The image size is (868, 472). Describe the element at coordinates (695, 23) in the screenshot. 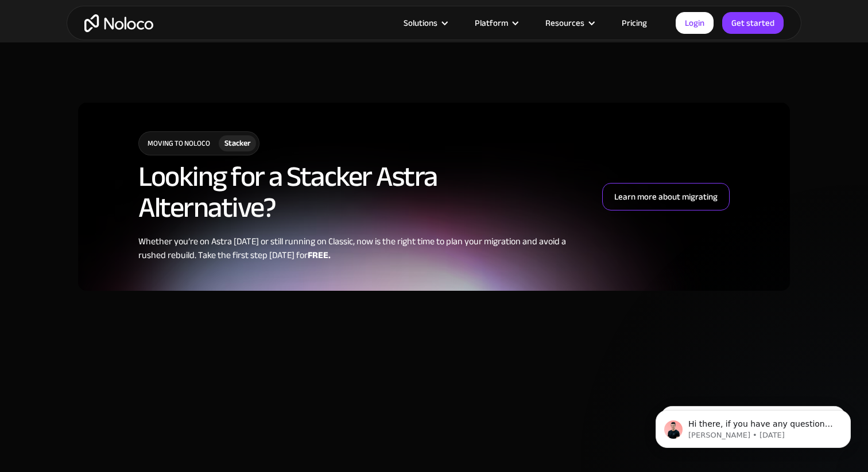

I see `a: Login` at that location.